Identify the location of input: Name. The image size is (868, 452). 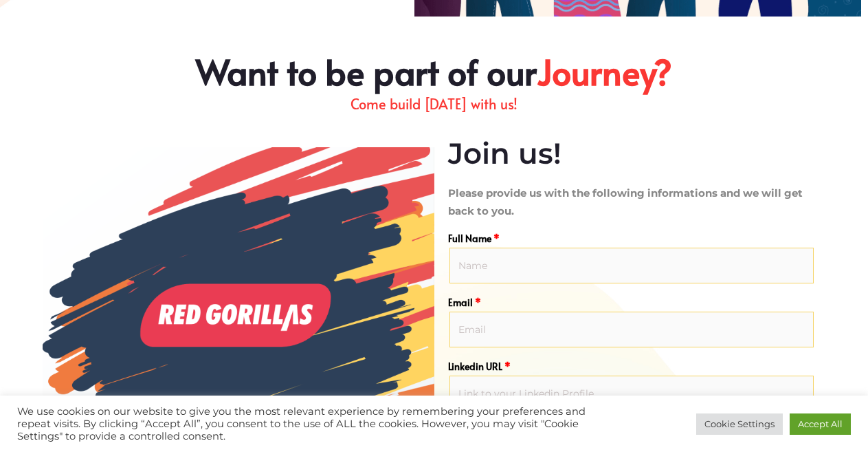
(632, 266).